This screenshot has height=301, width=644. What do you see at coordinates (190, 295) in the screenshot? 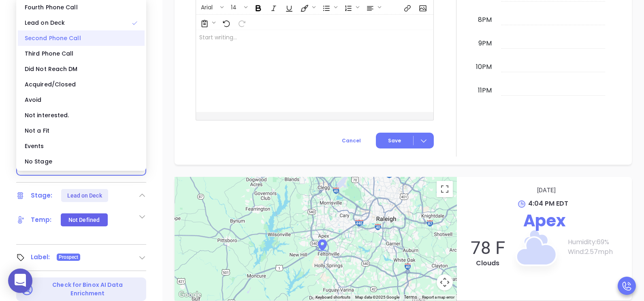
I see `img: Google` at bounding box center [190, 295].